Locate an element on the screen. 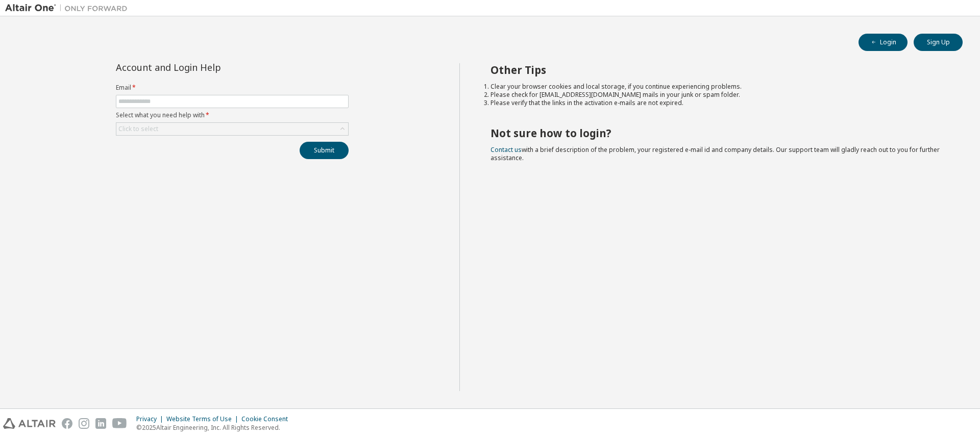 The width and height of the screenshot is (980, 438). span: with a brief description of the problem, your registered e-mail id and company details. Our suppo... is located at coordinates (715, 154).